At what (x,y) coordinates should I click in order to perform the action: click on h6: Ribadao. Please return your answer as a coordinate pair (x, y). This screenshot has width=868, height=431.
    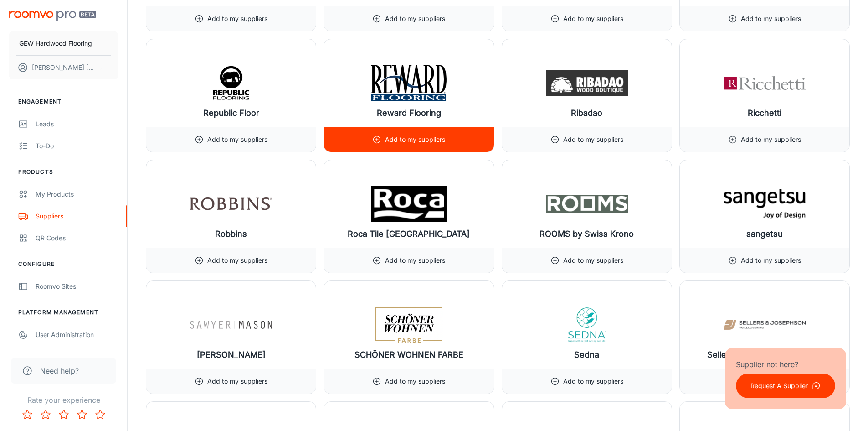
    Looking at the image, I should click on (587, 113).